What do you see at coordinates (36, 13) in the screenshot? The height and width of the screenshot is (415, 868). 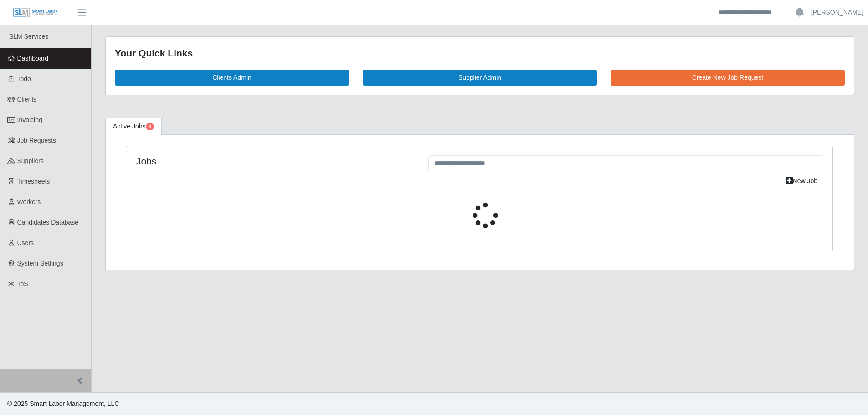 I see `img: SLM Logo` at bounding box center [36, 13].